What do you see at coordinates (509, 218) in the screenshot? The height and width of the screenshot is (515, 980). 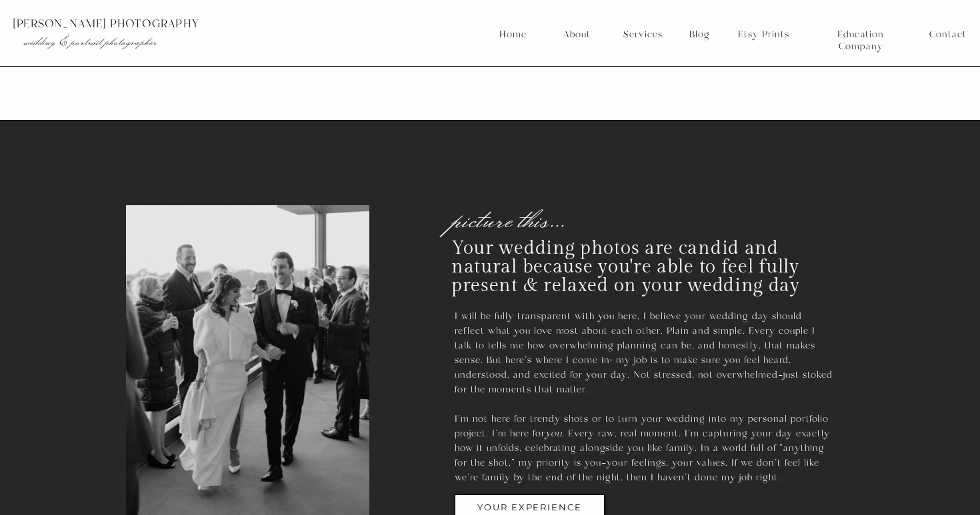 I see `p: picture this...` at bounding box center [509, 218].